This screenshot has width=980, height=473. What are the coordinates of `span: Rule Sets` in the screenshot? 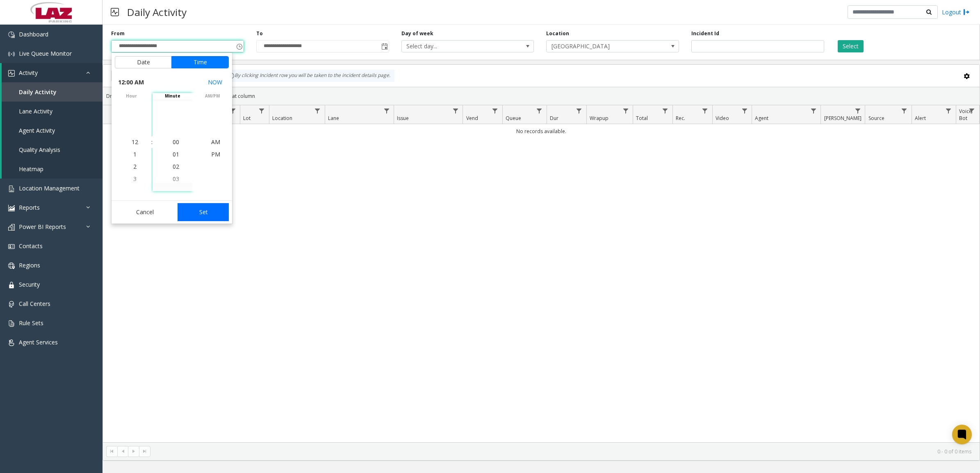 It's located at (31, 323).